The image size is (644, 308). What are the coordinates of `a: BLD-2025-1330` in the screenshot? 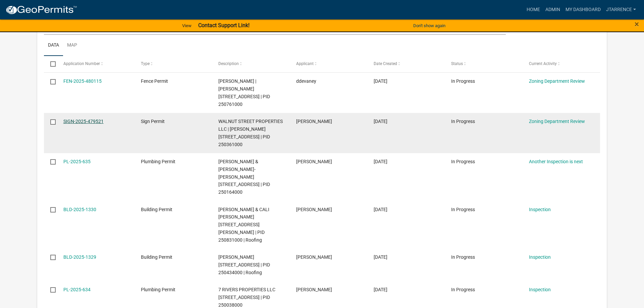 It's located at (80, 209).